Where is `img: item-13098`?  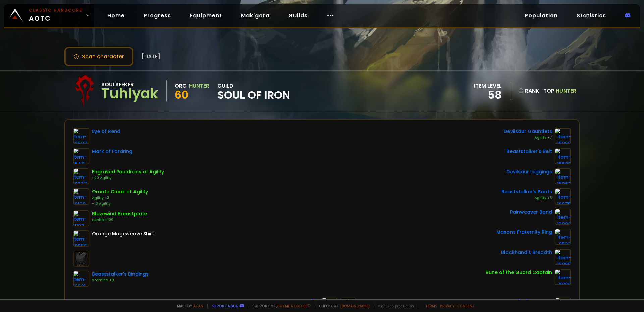
img: item-13098 is located at coordinates (563, 216).